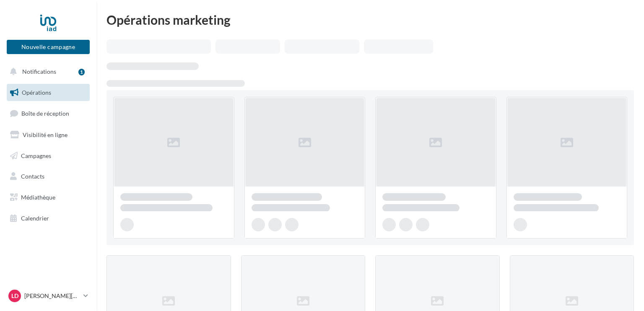  I want to click on span: Boîte de réception, so click(45, 113).